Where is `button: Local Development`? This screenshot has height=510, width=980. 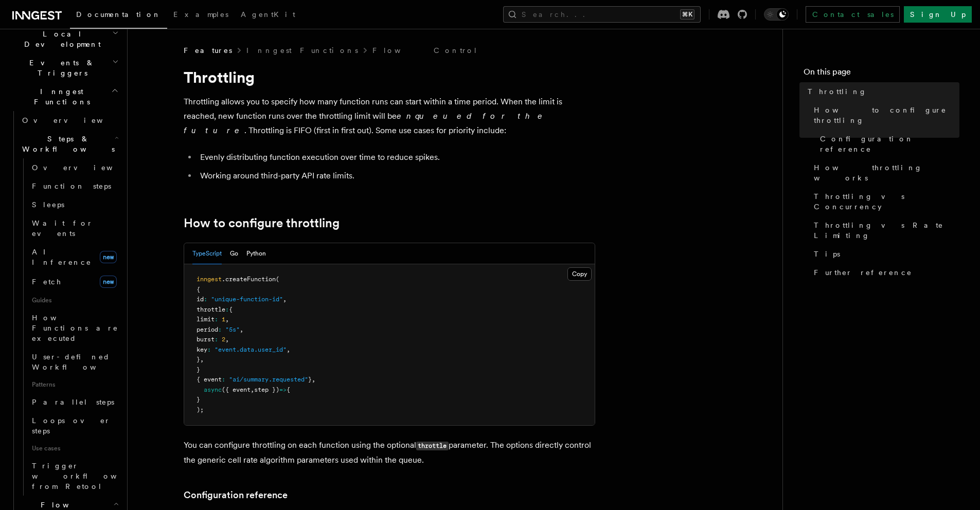 button: Local Development is located at coordinates (64, 40).